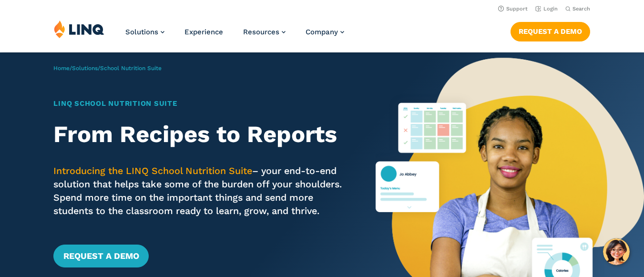  Describe the element at coordinates (61, 68) in the screenshot. I see `a: Home` at that location.